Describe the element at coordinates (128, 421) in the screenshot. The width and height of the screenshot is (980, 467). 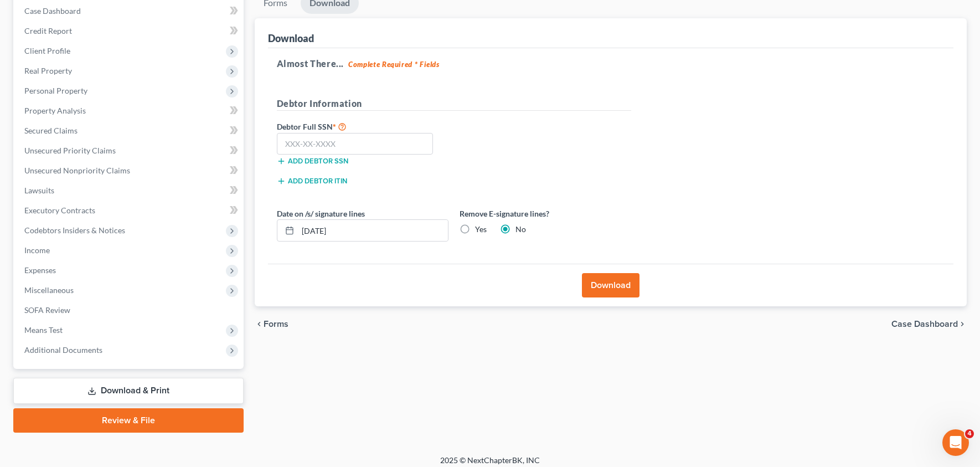
I see `a: Review & File` at that location.